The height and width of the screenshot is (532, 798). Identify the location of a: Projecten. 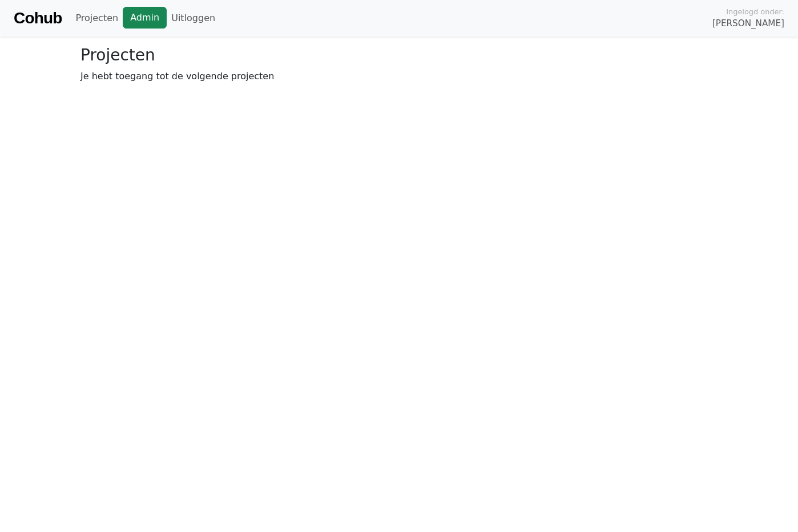
(97, 18).